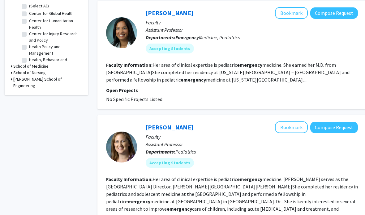  Describe the element at coordinates (334, 128) in the screenshot. I see `button: Compose Request to Jennifer Anders` at that location.